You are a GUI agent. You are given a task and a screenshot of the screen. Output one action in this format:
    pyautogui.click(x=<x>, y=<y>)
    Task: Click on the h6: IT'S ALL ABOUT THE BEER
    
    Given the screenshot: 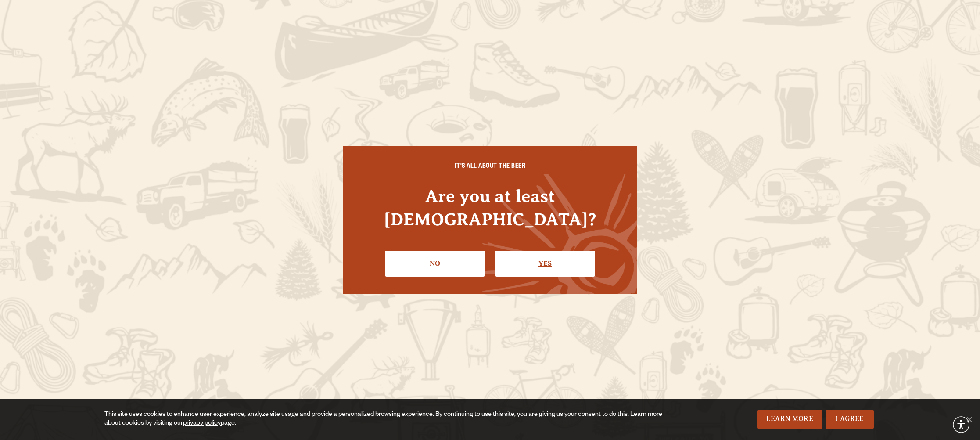 What is the action you would take?
    pyautogui.click(x=490, y=167)
    